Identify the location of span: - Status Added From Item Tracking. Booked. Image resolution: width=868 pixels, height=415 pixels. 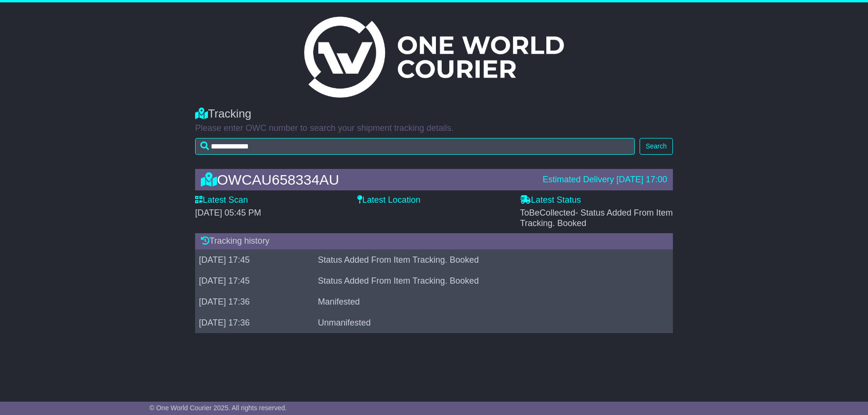
(596, 218).